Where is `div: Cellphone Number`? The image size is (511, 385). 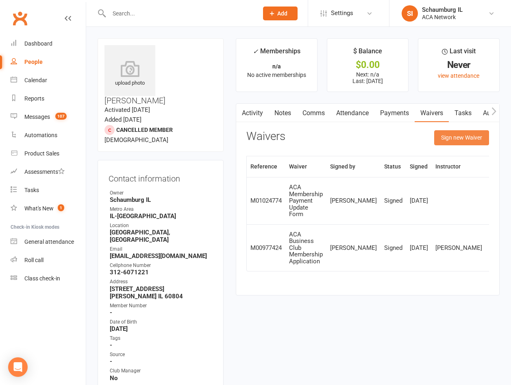 div: Cellphone Number is located at coordinates (161, 265).